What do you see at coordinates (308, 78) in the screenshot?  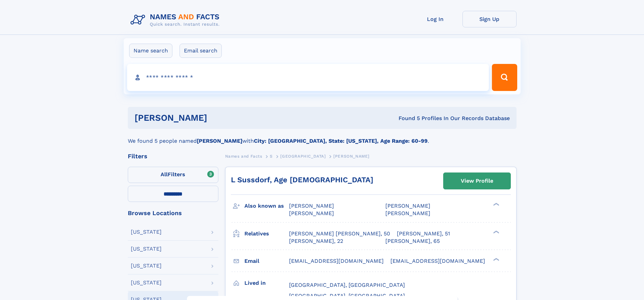 I see `input: search input` at bounding box center [308, 78].